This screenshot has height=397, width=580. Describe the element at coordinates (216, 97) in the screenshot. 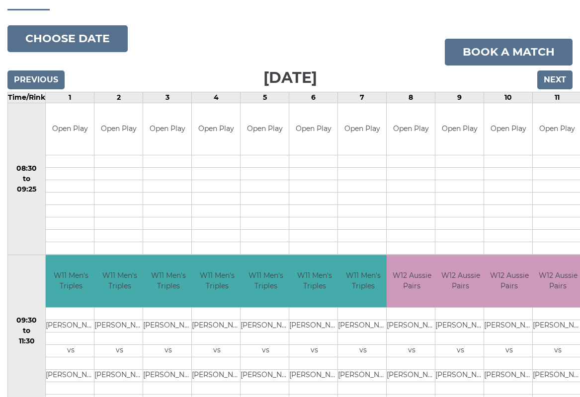

I see `td: 4` at that location.